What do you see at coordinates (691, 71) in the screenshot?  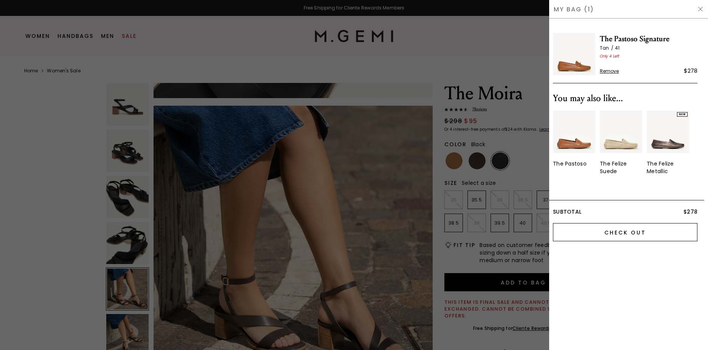 I see `div: $278` at bounding box center [691, 71].